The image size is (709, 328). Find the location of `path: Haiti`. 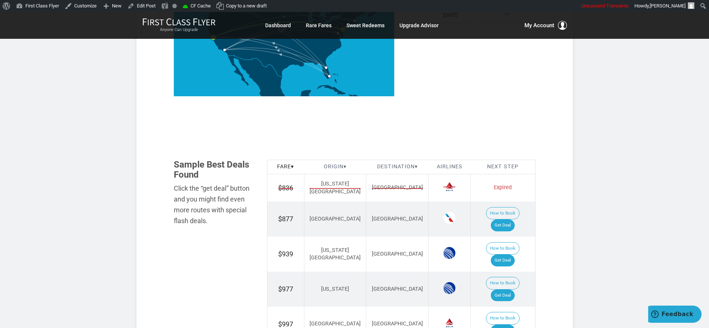

path: Haiti is located at coordinates (349, 97).